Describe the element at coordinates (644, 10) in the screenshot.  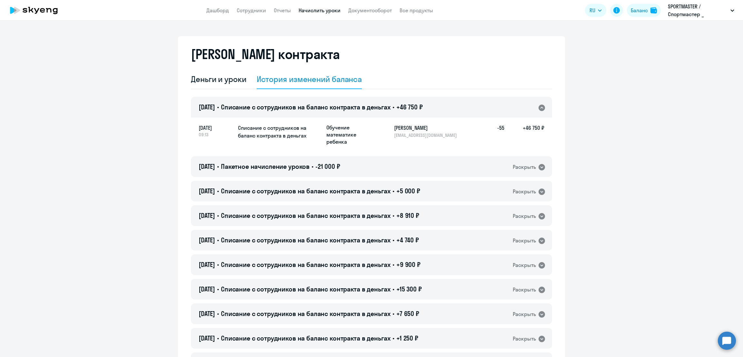
I see `button: Балансbalance` at that location.